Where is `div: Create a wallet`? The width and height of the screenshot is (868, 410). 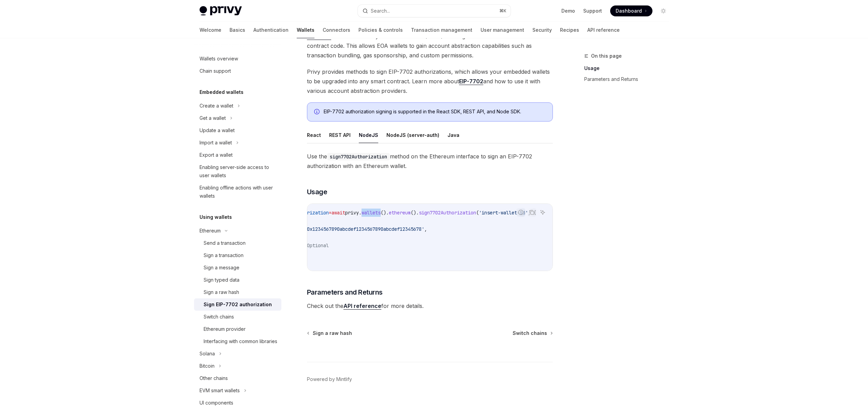
div: Create a wallet is located at coordinates (216, 106).